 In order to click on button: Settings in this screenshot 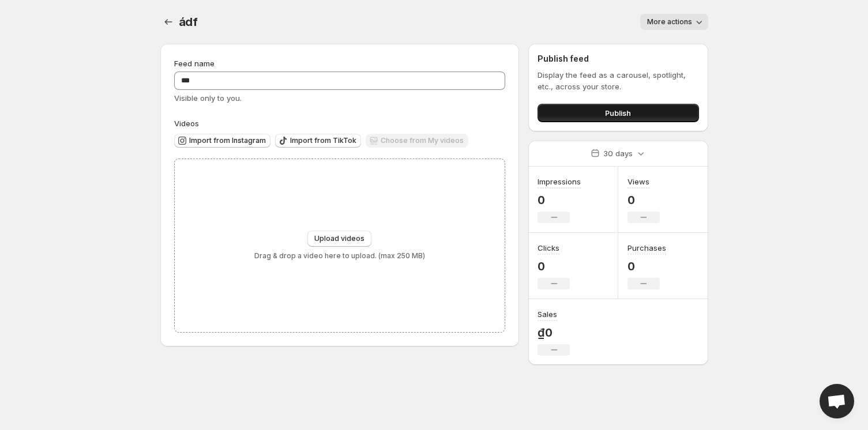, I will do `click(168, 22)`.